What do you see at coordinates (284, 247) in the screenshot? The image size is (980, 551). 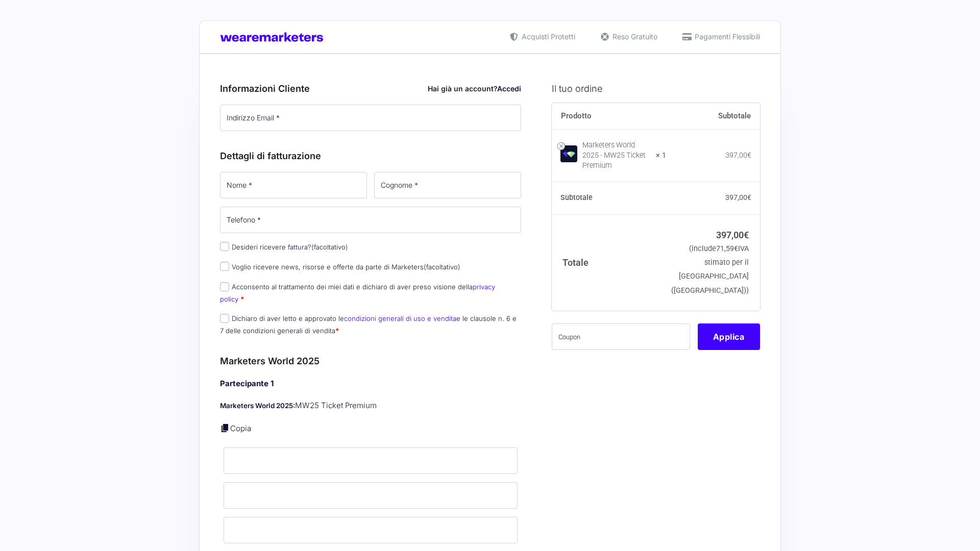 I see `label: Desideri ricevere fattura?` at bounding box center [284, 247].